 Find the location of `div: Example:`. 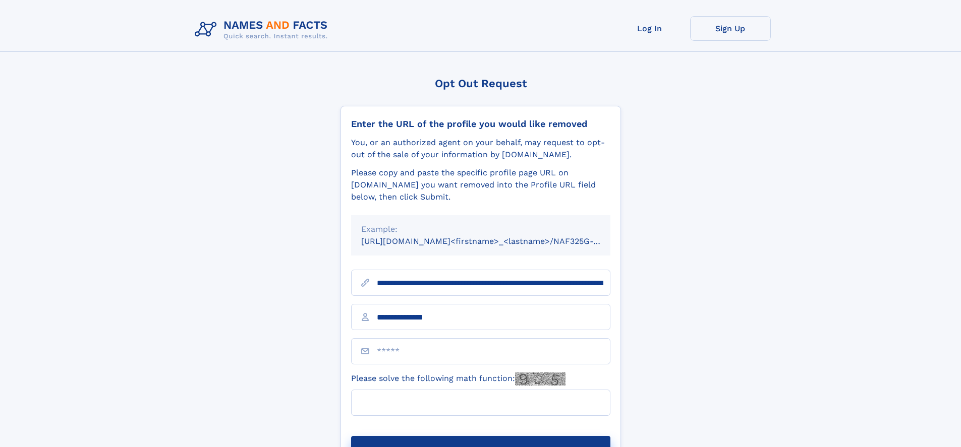

div: Example: is located at coordinates (481, 230).